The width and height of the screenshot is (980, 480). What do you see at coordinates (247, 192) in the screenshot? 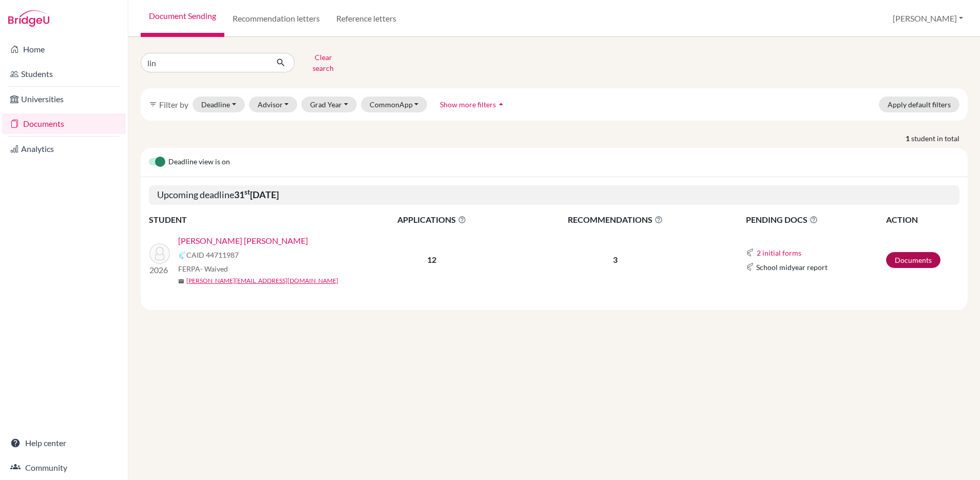
I see `sup: st` at bounding box center [247, 192].